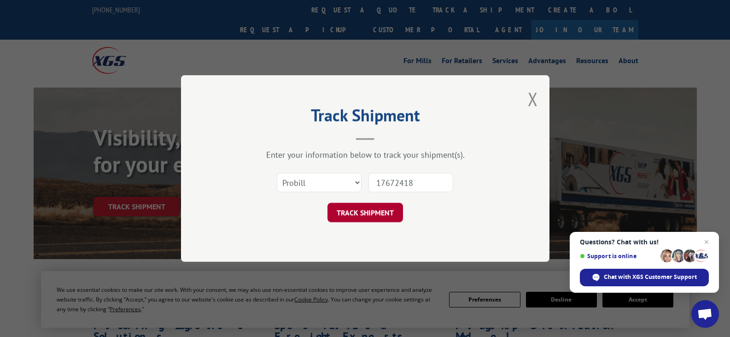 The height and width of the screenshot is (337, 730). What do you see at coordinates (411, 182) in the screenshot?
I see `input: Number(s)` at bounding box center [411, 182].